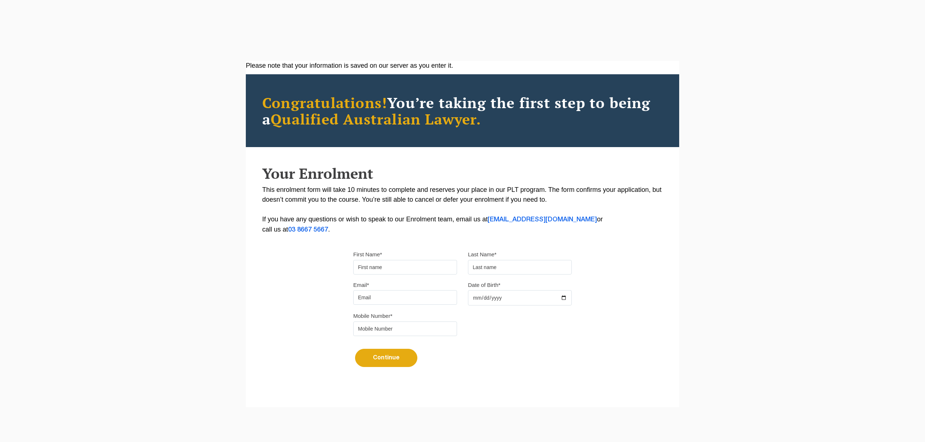  I want to click on label: Mobile Number*, so click(373, 316).